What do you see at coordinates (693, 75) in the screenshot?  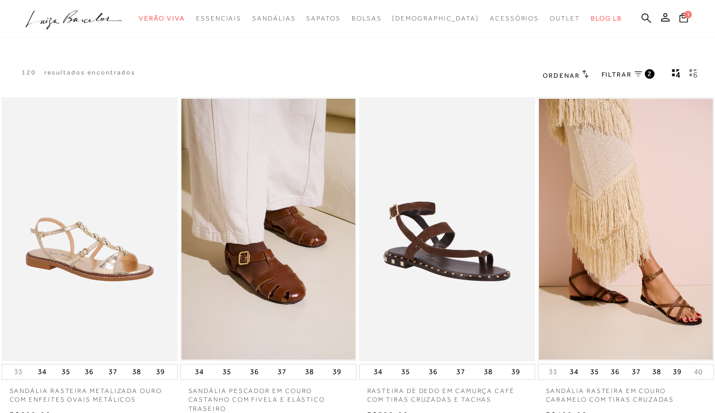 I see `button: gridText6Desc` at bounding box center [693, 75].